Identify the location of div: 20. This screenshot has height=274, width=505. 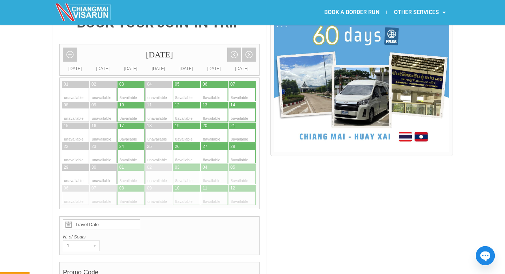
(205, 126).